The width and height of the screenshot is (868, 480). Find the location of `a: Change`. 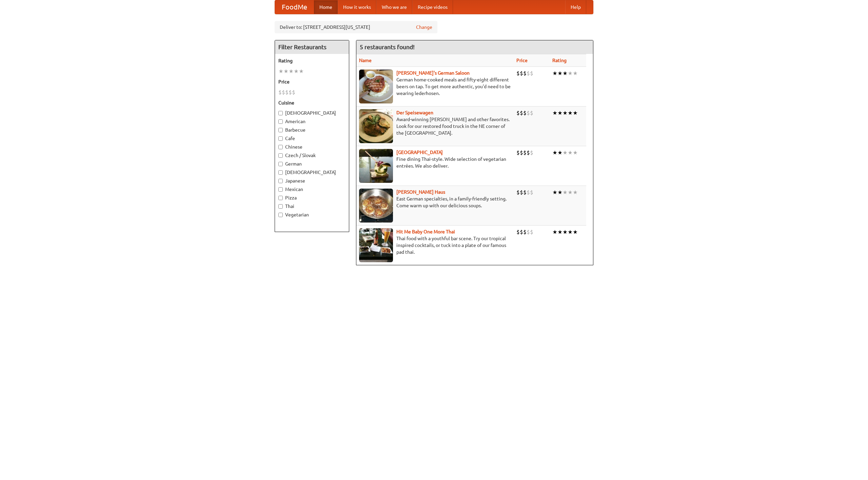

a: Change is located at coordinates (424, 27).